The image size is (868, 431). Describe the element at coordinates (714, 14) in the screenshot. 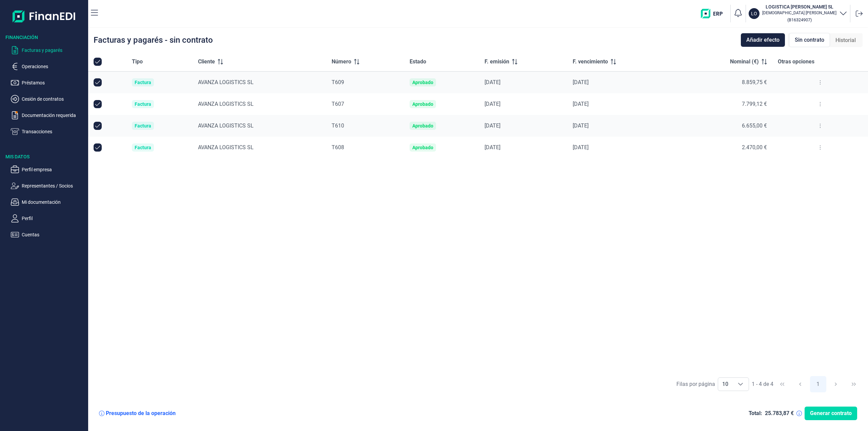

I see `img: erp` at that location.